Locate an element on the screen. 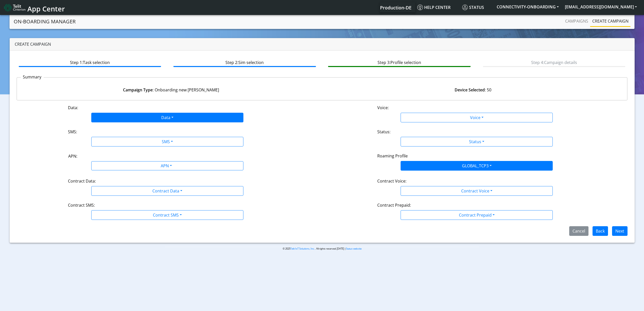 This screenshot has width=644, height=311. button: Contract Data is located at coordinates (167, 191).